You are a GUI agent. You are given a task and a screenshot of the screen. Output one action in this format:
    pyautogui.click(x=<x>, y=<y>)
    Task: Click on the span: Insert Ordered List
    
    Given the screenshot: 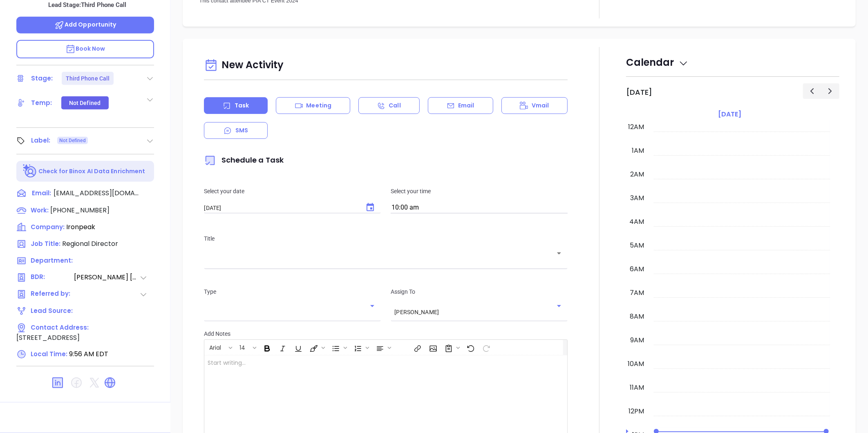 What is the action you would take?
    pyautogui.click(x=361, y=347)
    